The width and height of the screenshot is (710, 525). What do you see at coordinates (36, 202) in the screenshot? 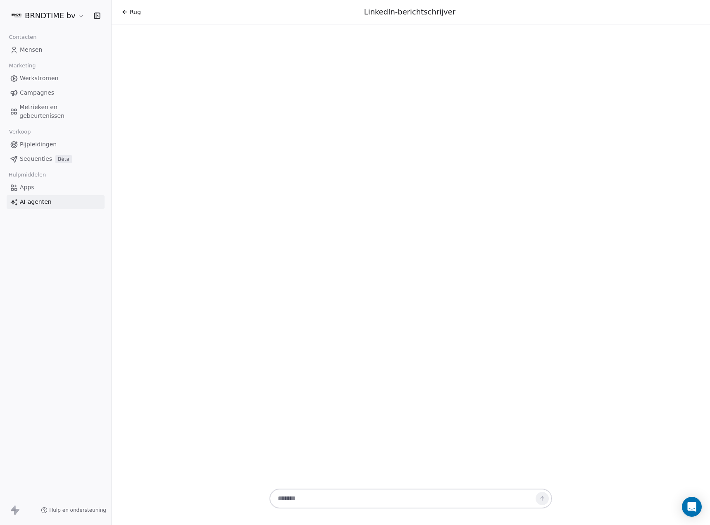
I see `font: AI-agenten` at bounding box center [36, 202].